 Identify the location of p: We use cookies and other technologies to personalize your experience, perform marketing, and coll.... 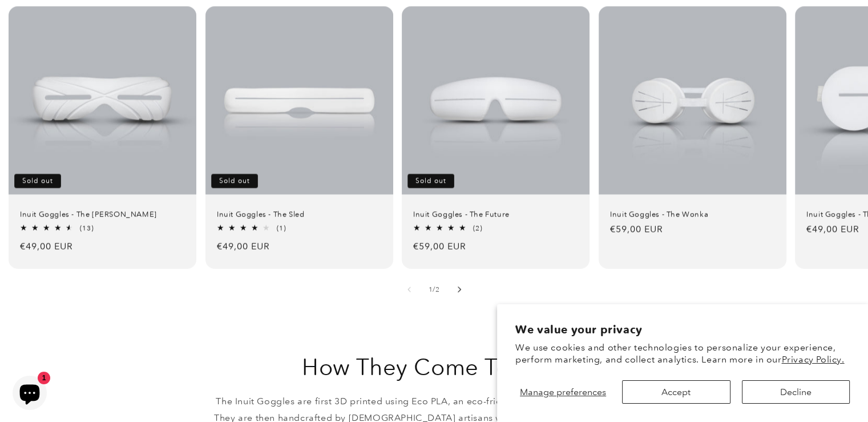
(683, 354).